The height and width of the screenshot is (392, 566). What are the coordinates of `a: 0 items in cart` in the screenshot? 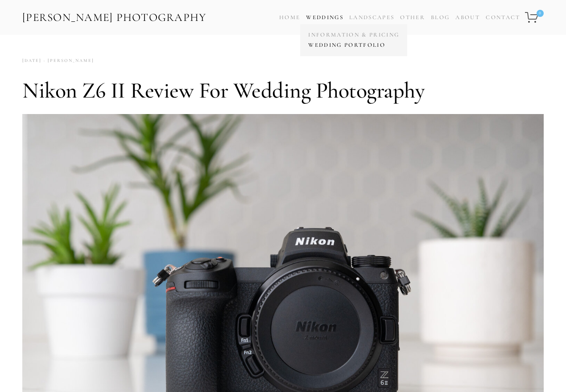 It's located at (534, 18).